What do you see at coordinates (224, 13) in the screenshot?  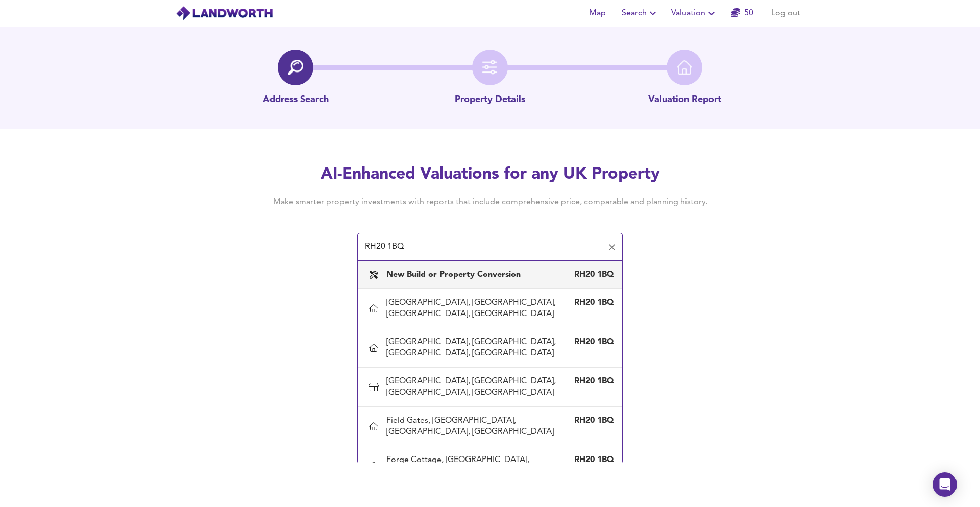 I see `img: logo` at bounding box center [224, 13].